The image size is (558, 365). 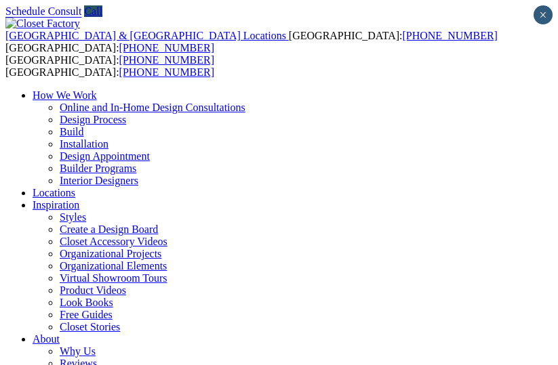 What do you see at coordinates (84, 144) in the screenshot?
I see `a: Installation` at bounding box center [84, 144].